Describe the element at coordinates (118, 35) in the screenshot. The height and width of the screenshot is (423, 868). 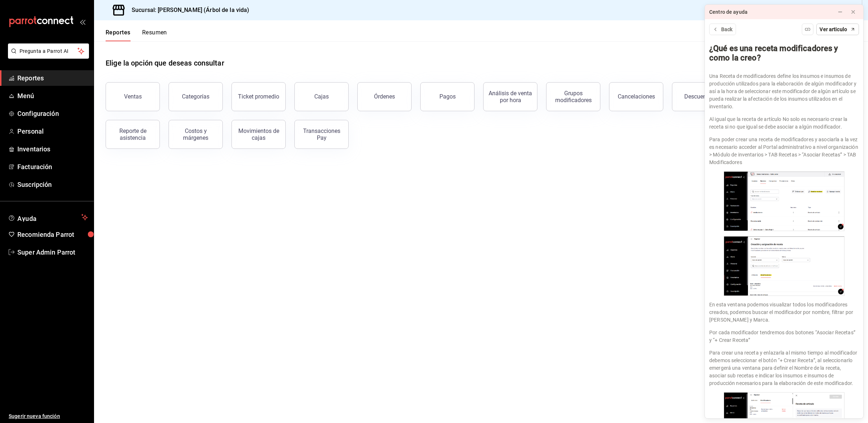
I see `button: Reportes` at that location.